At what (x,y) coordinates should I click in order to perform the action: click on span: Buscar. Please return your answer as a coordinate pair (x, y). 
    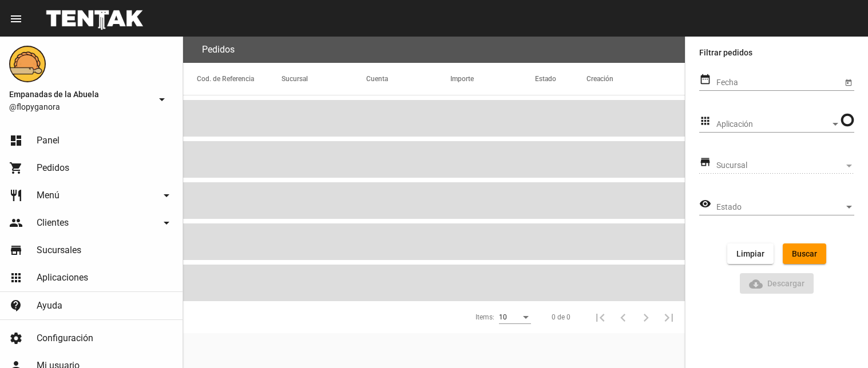
    Looking at the image, I should click on (805, 254).